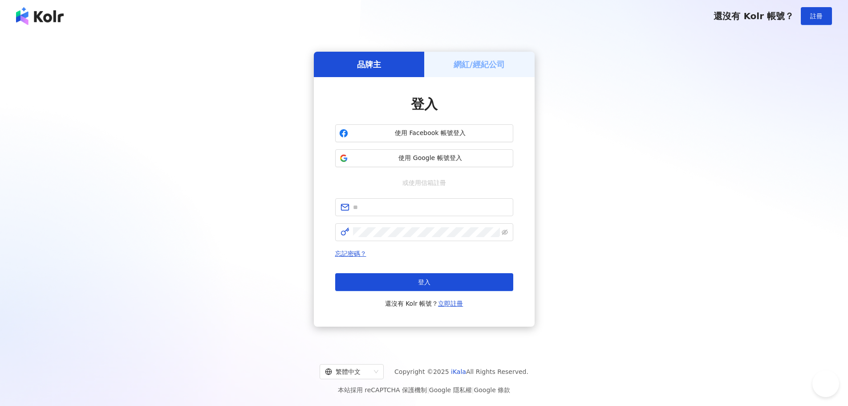  Describe the element at coordinates (424, 389) in the screenshot. I see `span: 本站採用 reCAPTCHA 保護機制` at that location.